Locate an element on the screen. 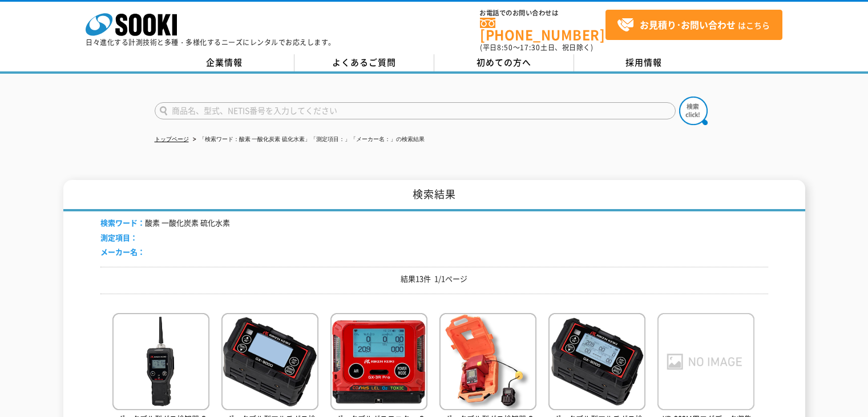 The height and width of the screenshot is (417, 868). a: お見積り･お問い合わせはこちら is located at coordinates (694, 25).